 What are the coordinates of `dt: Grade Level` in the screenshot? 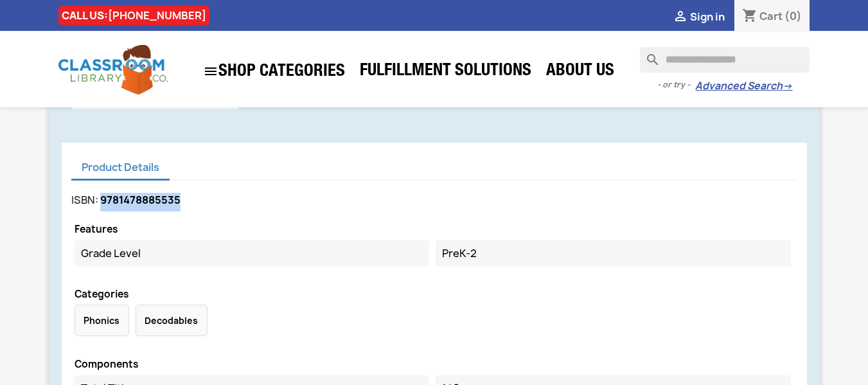 It's located at (252, 253).